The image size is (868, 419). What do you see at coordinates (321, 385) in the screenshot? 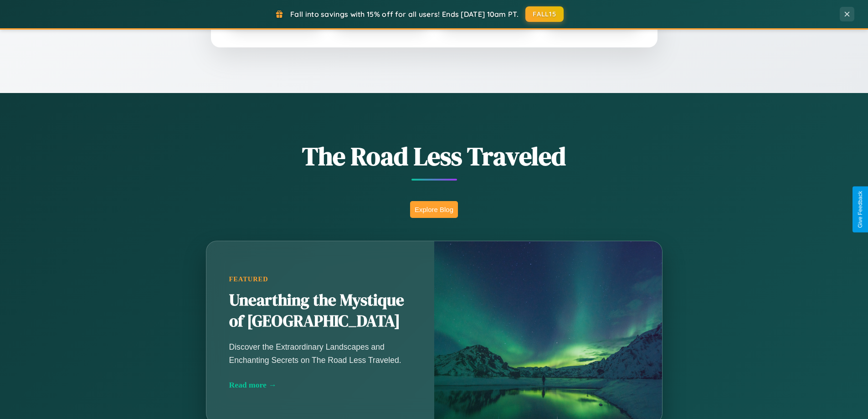
I see `div: Read more →` at bounding box center [321, 385].